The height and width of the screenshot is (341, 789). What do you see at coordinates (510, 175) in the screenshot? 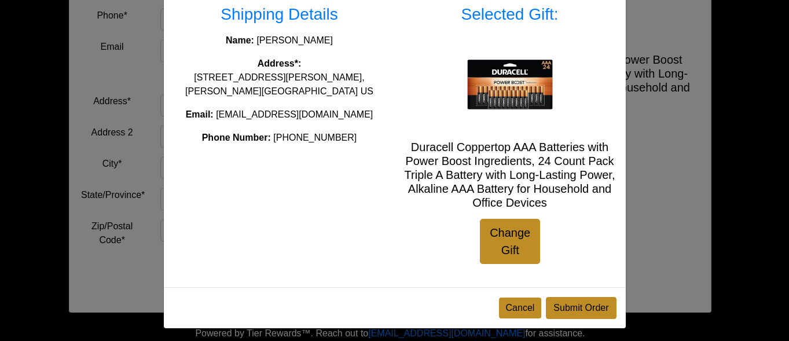
I see `h5: Duracell Coppertop AAA Batteries with Power Boost Ingredients, 24 Count Pack Triple A Battery wit...` at bounding box center [510, 175].